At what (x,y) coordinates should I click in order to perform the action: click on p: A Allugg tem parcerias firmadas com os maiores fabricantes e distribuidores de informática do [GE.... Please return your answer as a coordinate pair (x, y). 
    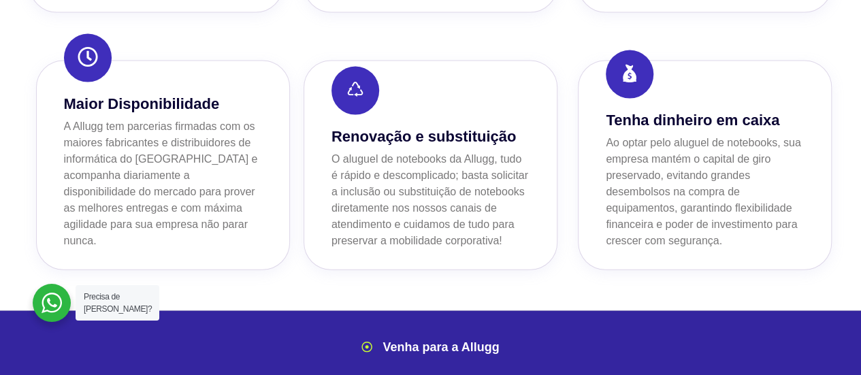
    Looking at the image, I should click on (163, 184).